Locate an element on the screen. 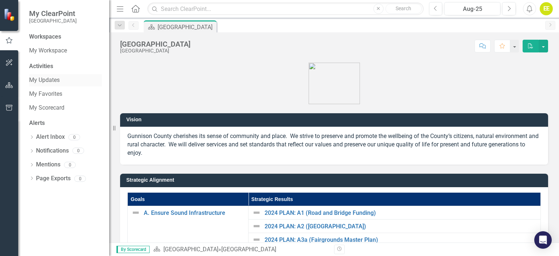  span: By Scorecard is located at coordinates (133, 249).